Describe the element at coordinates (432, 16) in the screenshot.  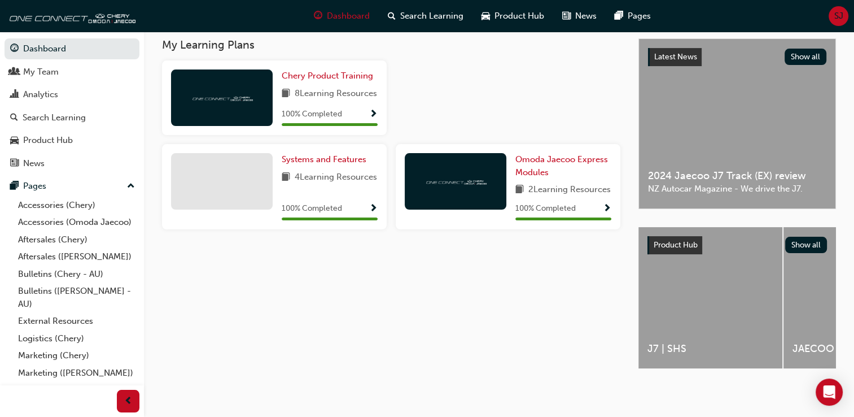
I see `span: Search Learning` at that location.